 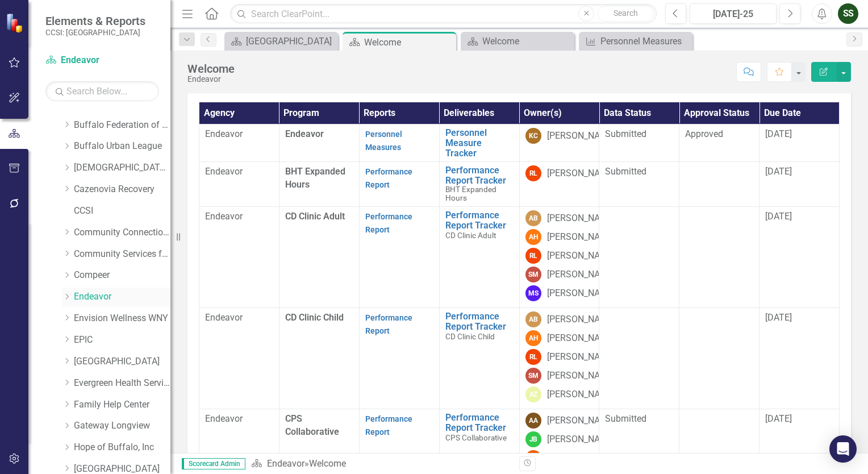 I want to click on a: Compeer, so click(x=122, y=275).